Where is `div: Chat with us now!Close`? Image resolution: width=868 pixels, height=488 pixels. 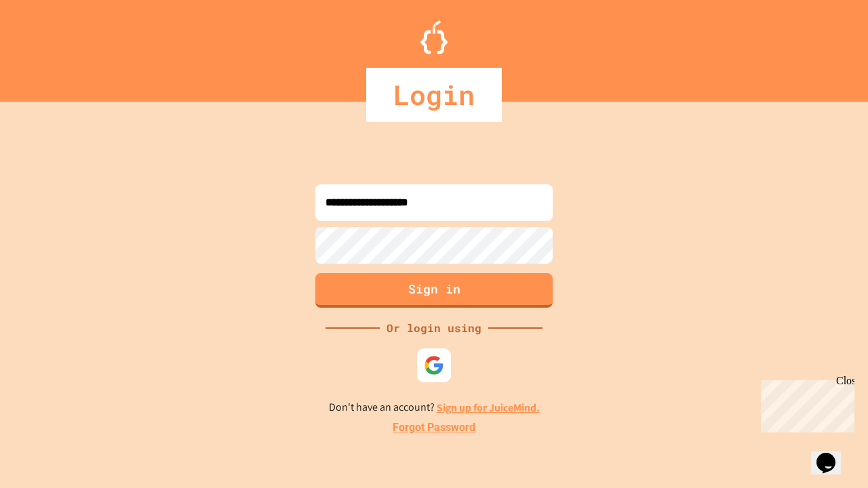 div: Chat with us now!Close is located at coordinates (49, 45).